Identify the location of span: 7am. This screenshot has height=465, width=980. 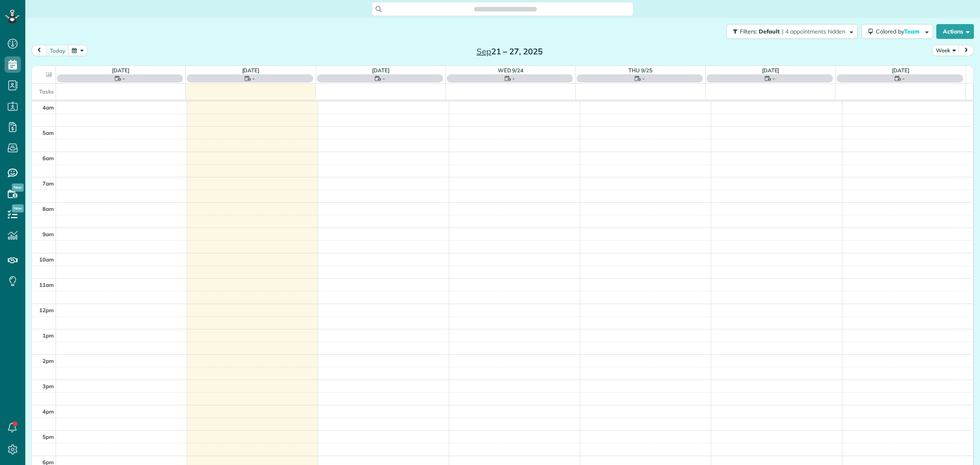
(48, 184).